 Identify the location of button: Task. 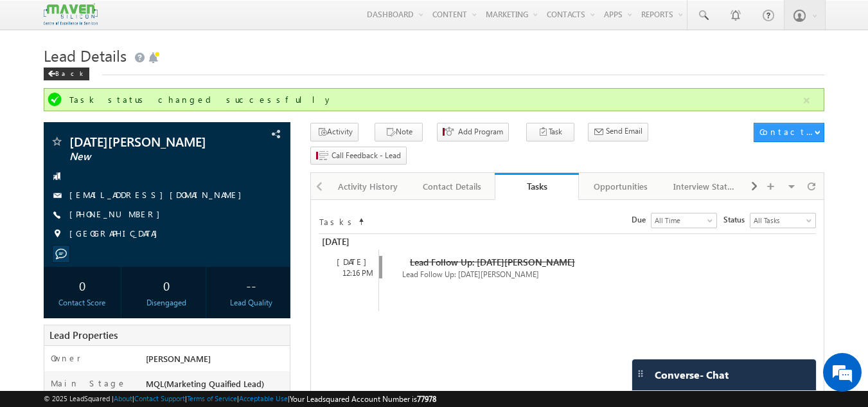
(549, 132).